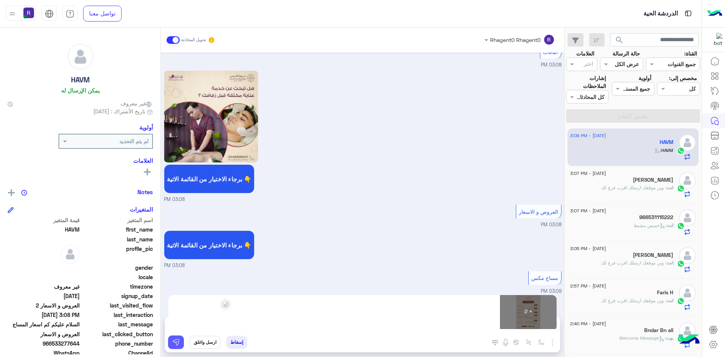  Describe the element at coordinates (43, 305) in the screenshot. I see `span: العروض و الاسعار 2` at that location.